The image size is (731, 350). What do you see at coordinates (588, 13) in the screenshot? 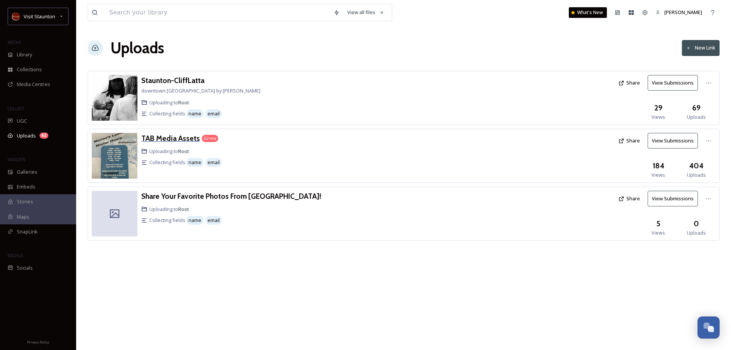
I see `a: What's New` at bounding box center [588, 13].